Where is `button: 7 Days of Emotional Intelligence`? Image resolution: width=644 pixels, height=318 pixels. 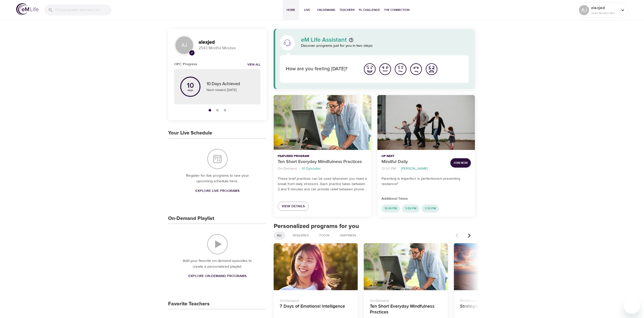
button: 7 Days of Emotional Intelligence is located at coordinates (316, 267).